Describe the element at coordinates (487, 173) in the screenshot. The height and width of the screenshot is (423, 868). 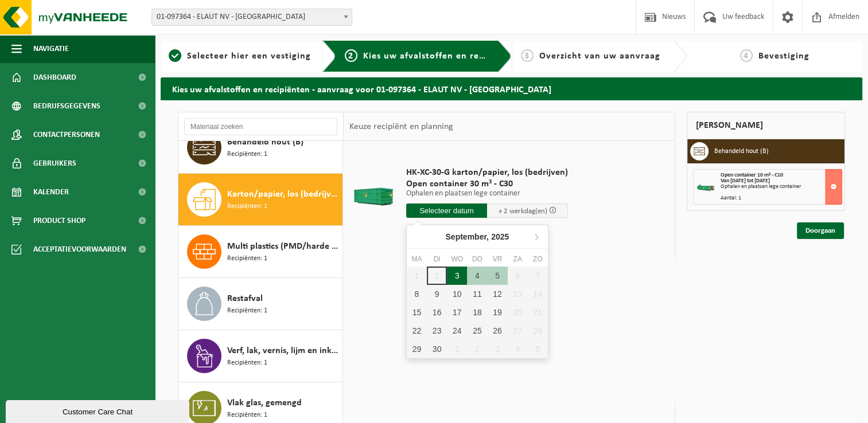
I see `span: HK-XC-30-G karton/papier, los (bedrijven)` at that location.